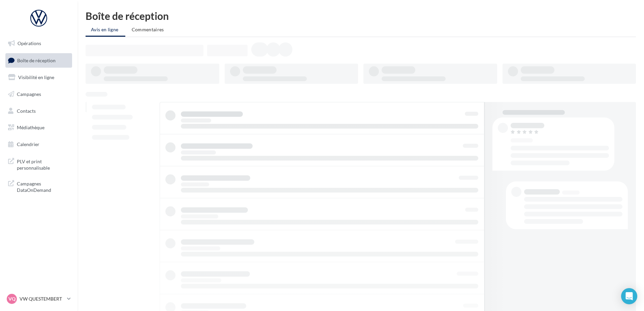 This screenshot has width=644, height=311. I want to click on a: PLV et print personnalisable, so click(38, 164).